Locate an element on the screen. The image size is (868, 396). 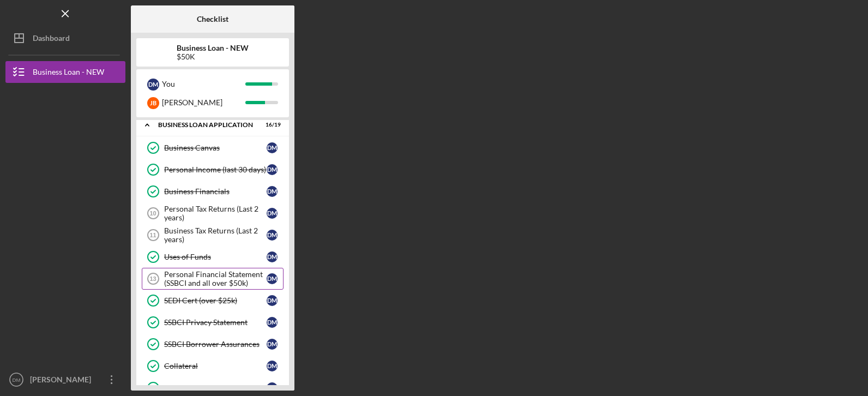
a: 13Personal Financial Statement (SSBCI and all over $50k)DM is located at coordinates (213, 279).